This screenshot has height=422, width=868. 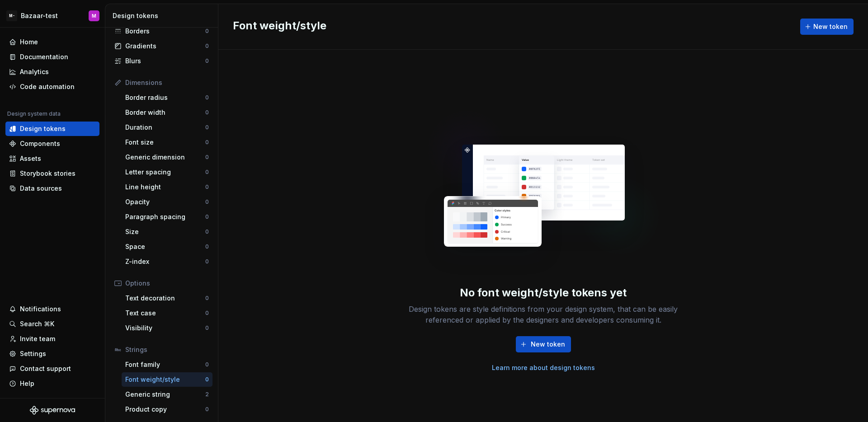 What do you see at coordinates (39, 16) in the screenshot?
I see `div: Bazaar-test` at bounding box center [39, 16].